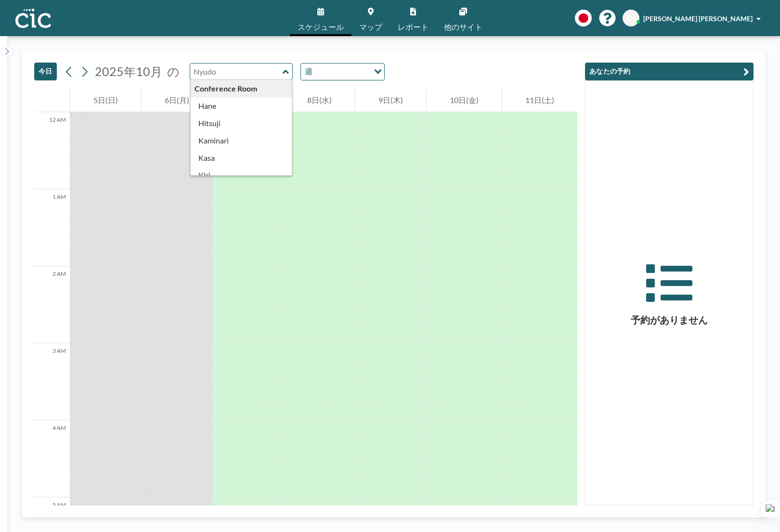 The height and width of the screenshot is (532, 780). What do you see at coordinates (670, 71) in the screenshot?
I see `button: あなたの予約` at bounding box center [670, 71].